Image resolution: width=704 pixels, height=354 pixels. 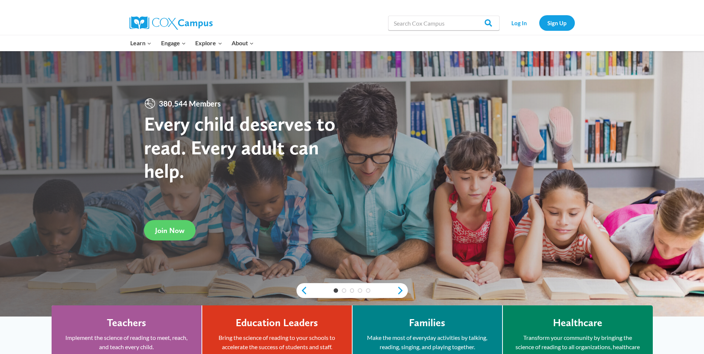 What do you see at coordinates (352, 290) in the screenshot?
I see `a: 3` at bounding box center [352, 290].